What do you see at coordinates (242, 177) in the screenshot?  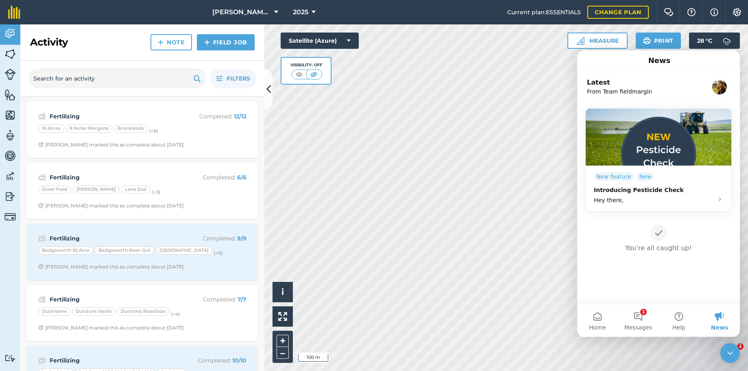 I see `strong: 6 / 6` at bounding box center [242, 177].